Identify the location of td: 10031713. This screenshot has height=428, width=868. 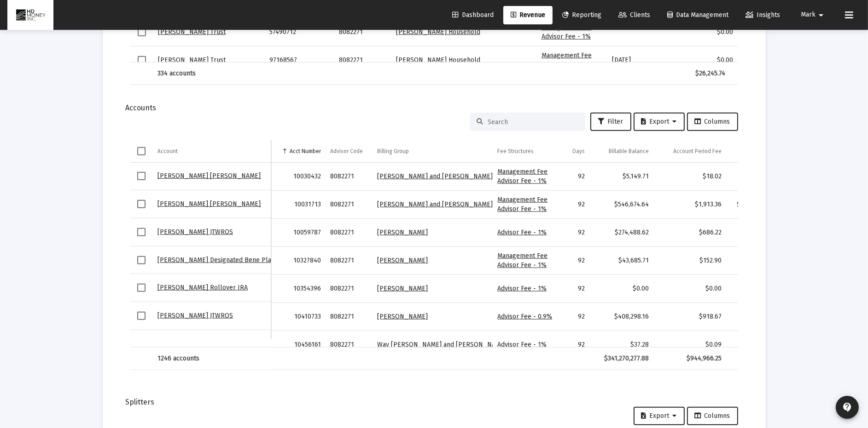
(298, 204).